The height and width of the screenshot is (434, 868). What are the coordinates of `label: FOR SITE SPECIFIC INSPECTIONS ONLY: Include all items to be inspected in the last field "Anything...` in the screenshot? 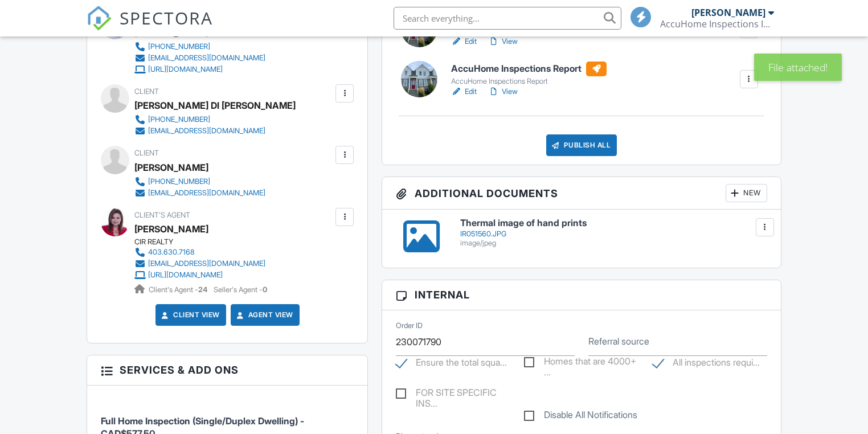 It's located at (453, 394).